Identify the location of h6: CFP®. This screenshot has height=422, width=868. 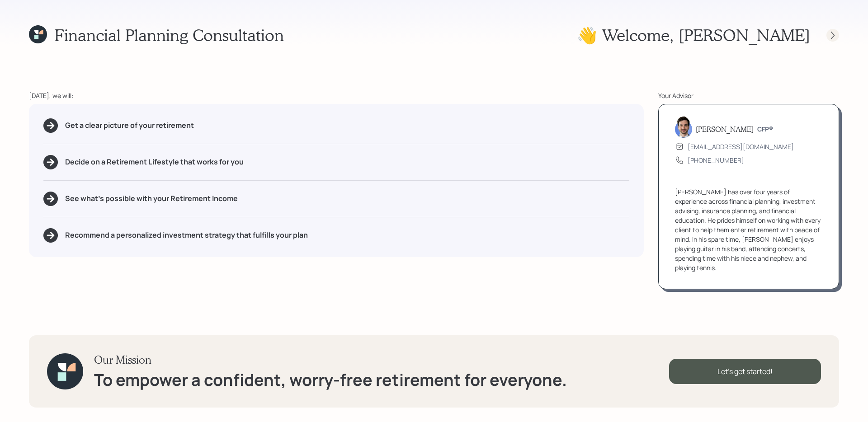
(765, 129).